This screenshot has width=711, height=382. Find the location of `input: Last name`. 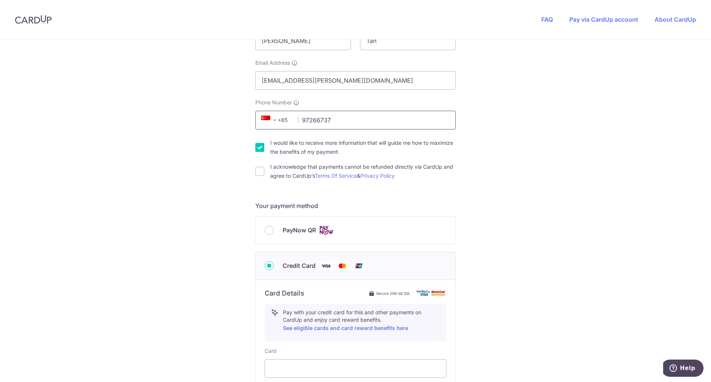

input: Last name is located at coordinates (408, 41).